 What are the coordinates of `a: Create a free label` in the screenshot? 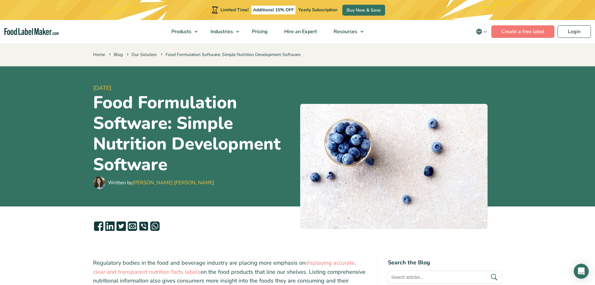 It's located at (523, 32).